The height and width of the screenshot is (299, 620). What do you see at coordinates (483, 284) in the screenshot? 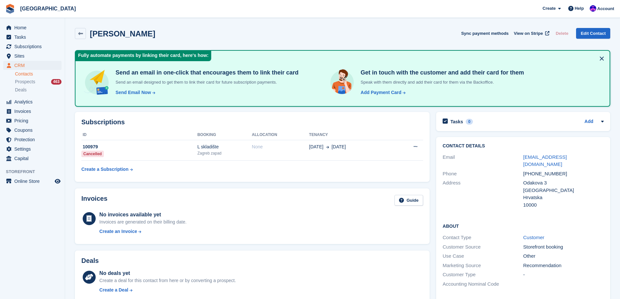
I see `div: Accounting Nominal Code` at bounding box center [483, 284].